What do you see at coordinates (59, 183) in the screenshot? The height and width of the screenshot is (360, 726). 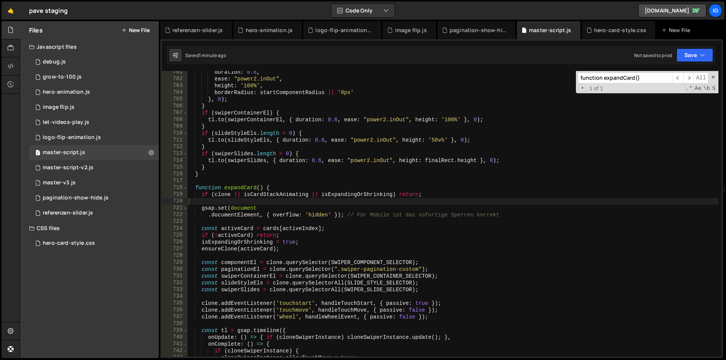 I see `div: master-v3.js` at bounding box center [59, 183].